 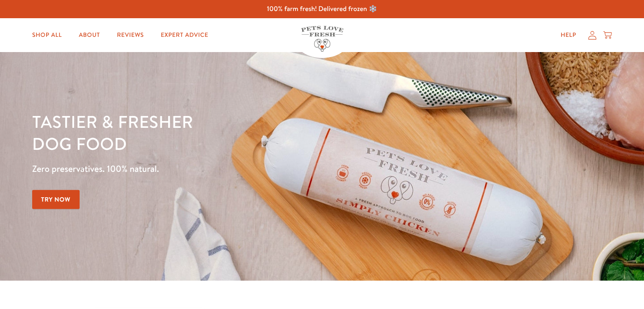 I want to click on a: Try Now, so click(x=56, y=199).